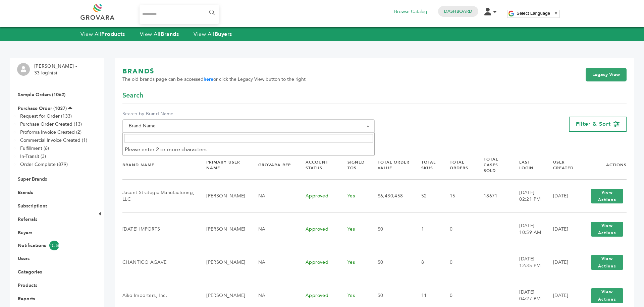 This screenshot has height=307, width=644. I want to click on a: In-Transit (3), so click(33, 156).